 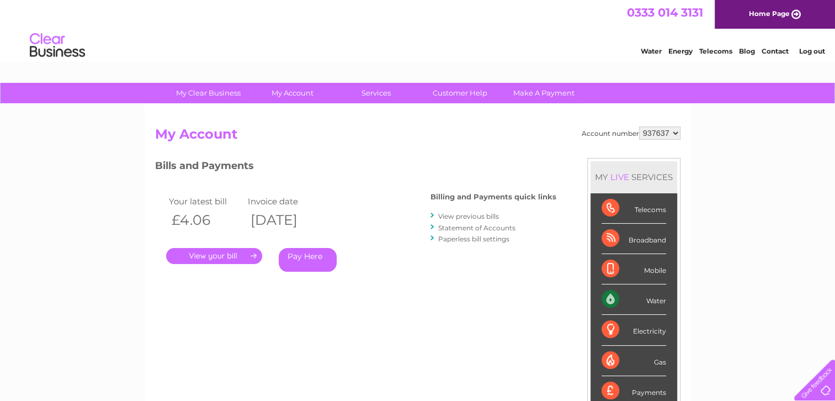 I want to click on h4: Billing and Payments quick links, so click(x=493, y=196).